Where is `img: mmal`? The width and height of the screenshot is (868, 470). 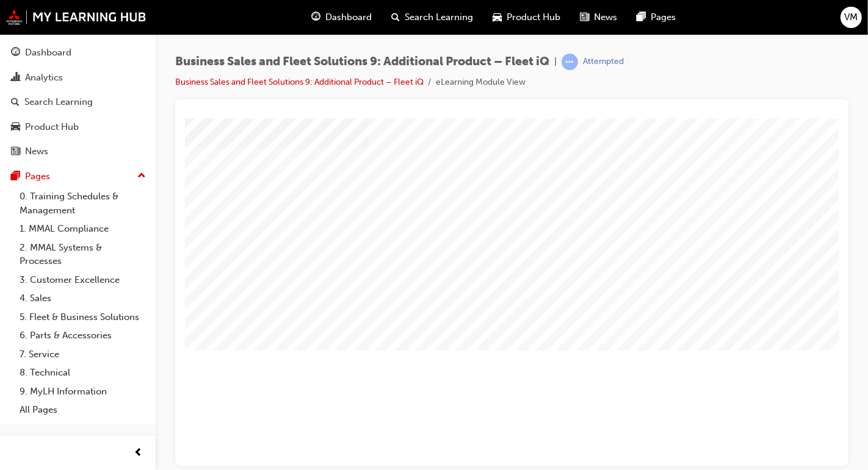
img: mmal is located at coordinates (76, 17).